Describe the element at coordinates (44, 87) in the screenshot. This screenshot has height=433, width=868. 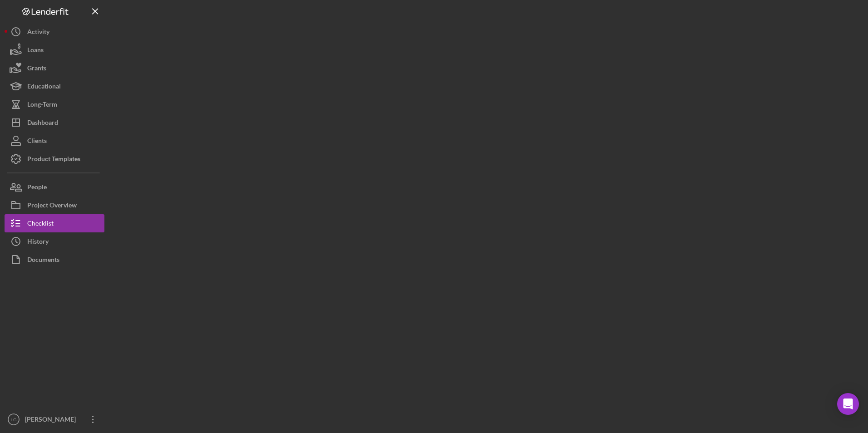
I see `div: Educational` at that location.